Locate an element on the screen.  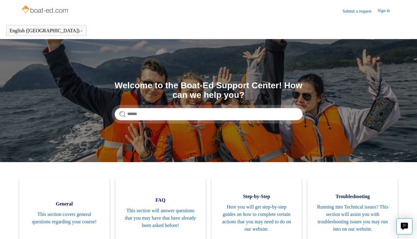
img: Boat-Ed Help Center home page is located at coordinates (45, 10).